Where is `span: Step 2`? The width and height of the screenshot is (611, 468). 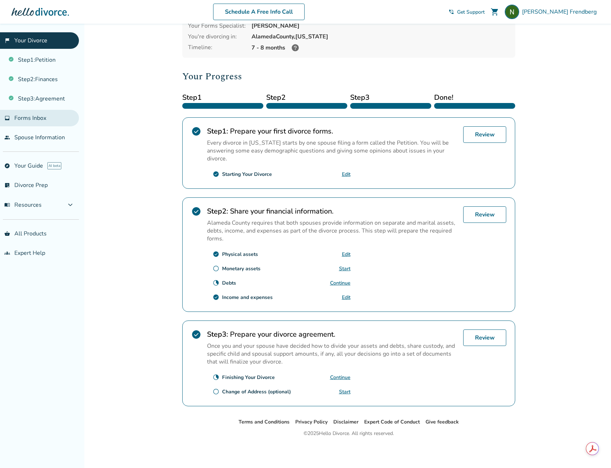 span: Step 2 is located at coordinates (307, 98).